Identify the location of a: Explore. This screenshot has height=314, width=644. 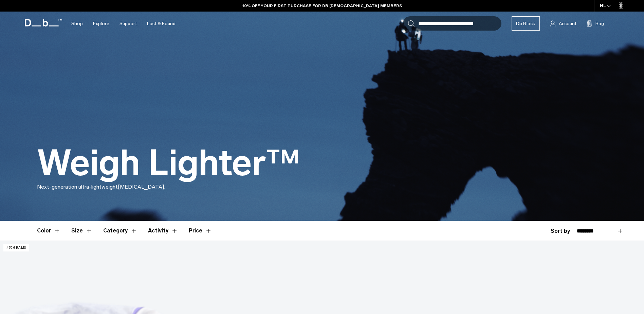
(101, 24).